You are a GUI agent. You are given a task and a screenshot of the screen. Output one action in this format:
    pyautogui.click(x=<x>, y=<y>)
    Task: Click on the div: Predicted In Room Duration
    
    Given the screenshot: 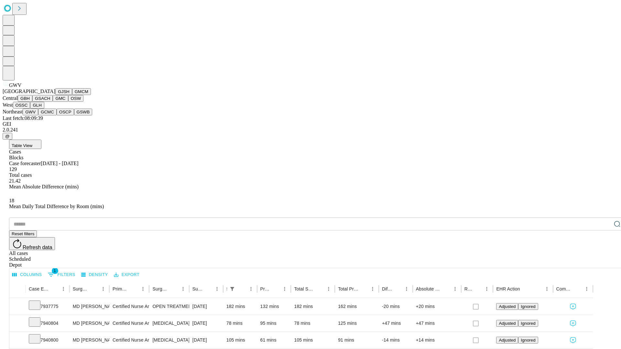 What is the action you would take?
    pyautogui.click(x=265, y=289)
    